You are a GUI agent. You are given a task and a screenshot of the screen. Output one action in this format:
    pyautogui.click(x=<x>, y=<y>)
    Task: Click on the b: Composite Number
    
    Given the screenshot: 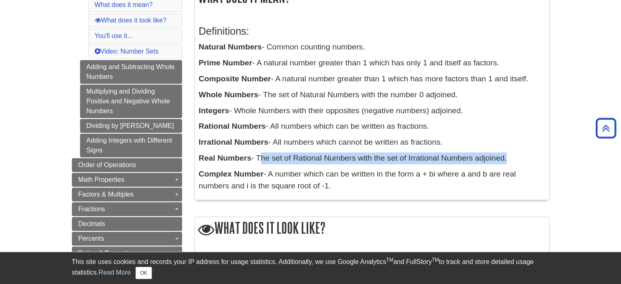 What is the action you would take?
    pyautogui.click(x=235, y=78)
    